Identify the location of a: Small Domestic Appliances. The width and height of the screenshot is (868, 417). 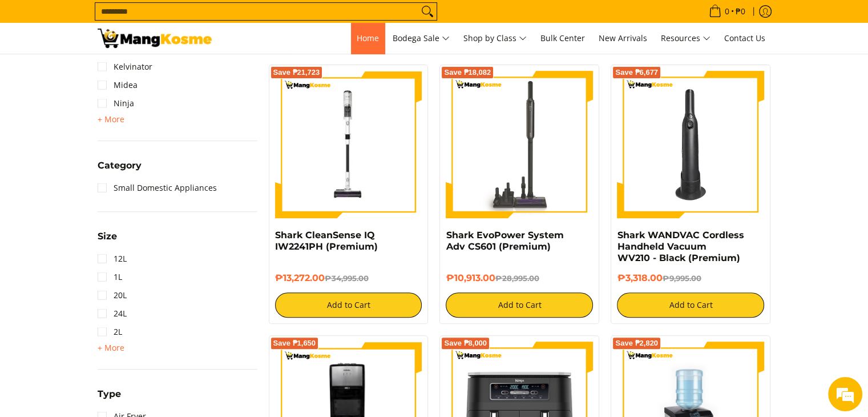
(157, 188).